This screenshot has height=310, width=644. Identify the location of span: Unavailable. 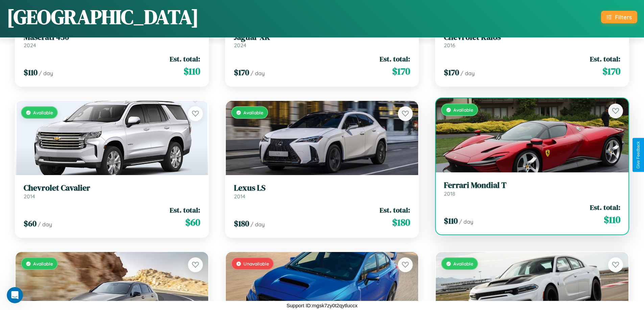
(256, 264).